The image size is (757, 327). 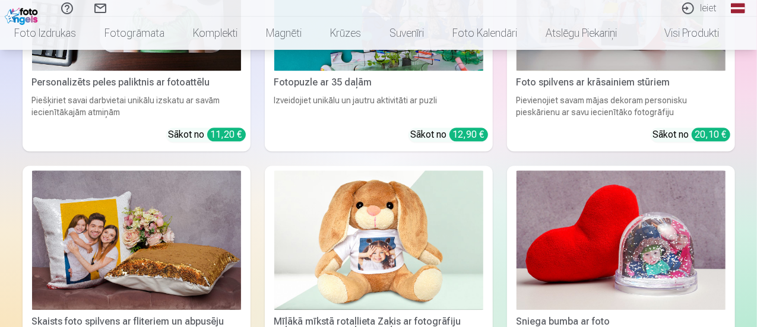 I want to click on a: Suvenīri, so click(x=406, y=33).